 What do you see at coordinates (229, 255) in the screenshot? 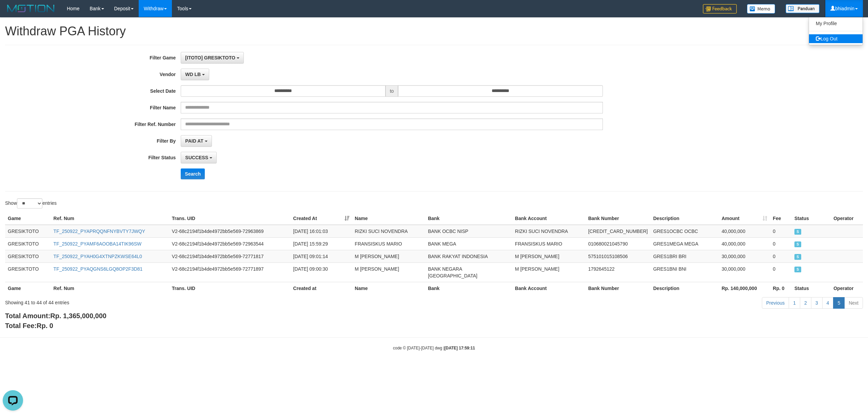
I see `td: V2-68c2194f1b4de4972bb5e569-72771817` at bounding box center [229, 255].